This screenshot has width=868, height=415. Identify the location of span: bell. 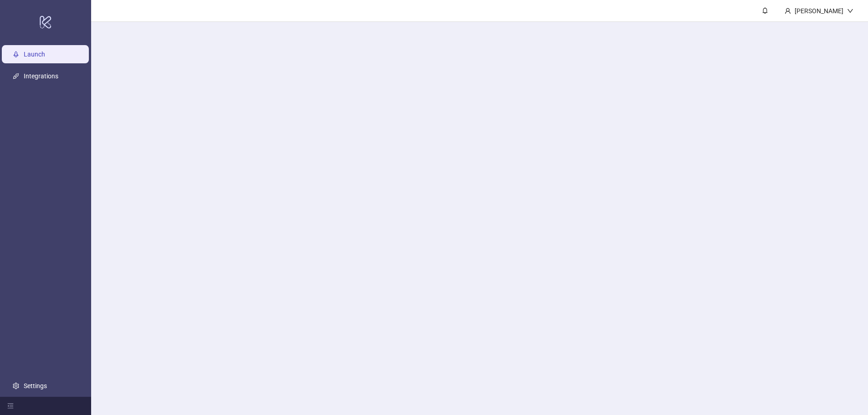
(765, 10).